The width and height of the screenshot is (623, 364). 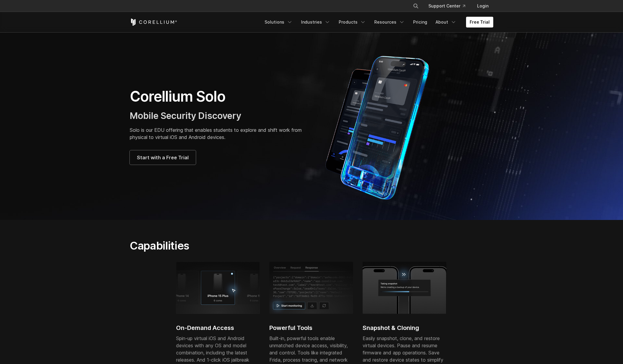 I want to click on a: Products, so click(x=352, y=22).